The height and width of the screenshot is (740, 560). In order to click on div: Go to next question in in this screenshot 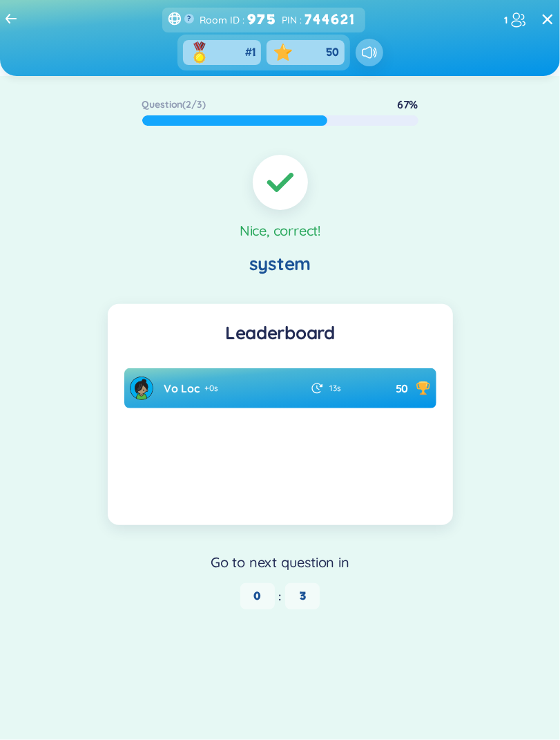, I will do `click(279, 563)`.